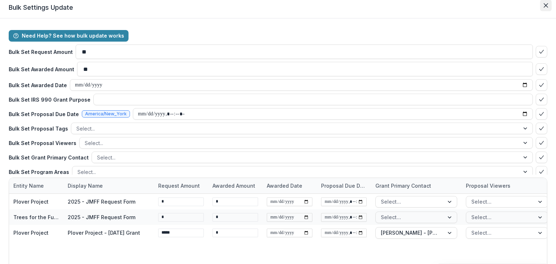  I want to click on p: Bulk Set Grant Primary Contact, so click(49, 158).